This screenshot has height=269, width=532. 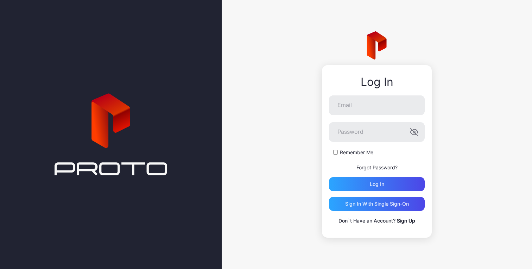 What do you see at coordinates (377, 184) in the screenshot?
I see `button: Log in` at bounding box center [377, 184].